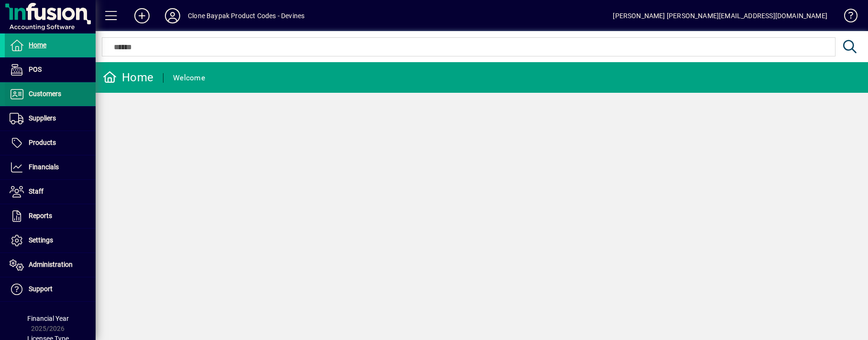 Image resolution: width=868 pixels, height=340 pixels. I want to click on span: Customers, so click(45, 94).